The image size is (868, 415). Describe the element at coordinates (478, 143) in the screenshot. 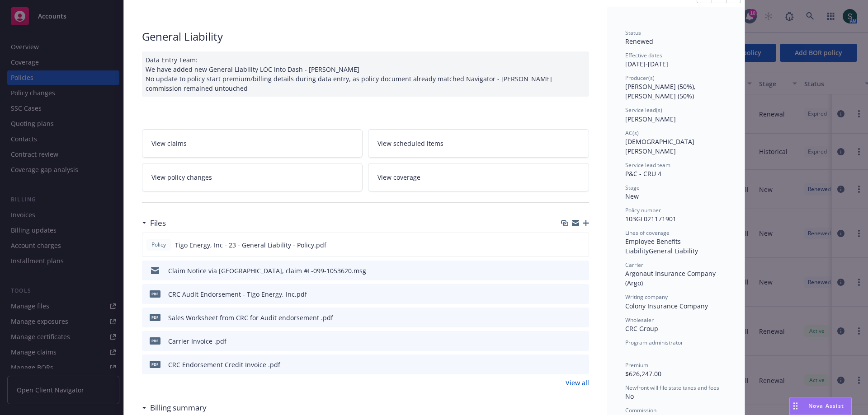

I see `a: View scheduled items` at that location.